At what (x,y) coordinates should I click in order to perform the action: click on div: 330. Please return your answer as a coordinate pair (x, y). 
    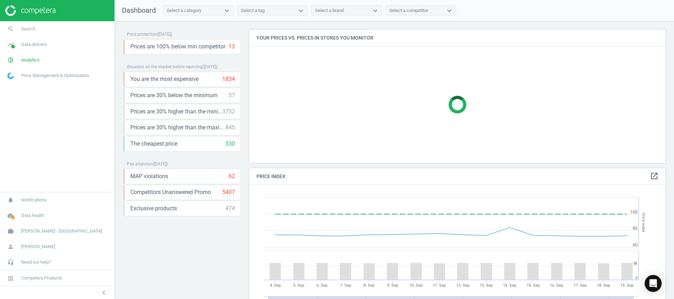
    Looking at the image, I should click on (230, 144).